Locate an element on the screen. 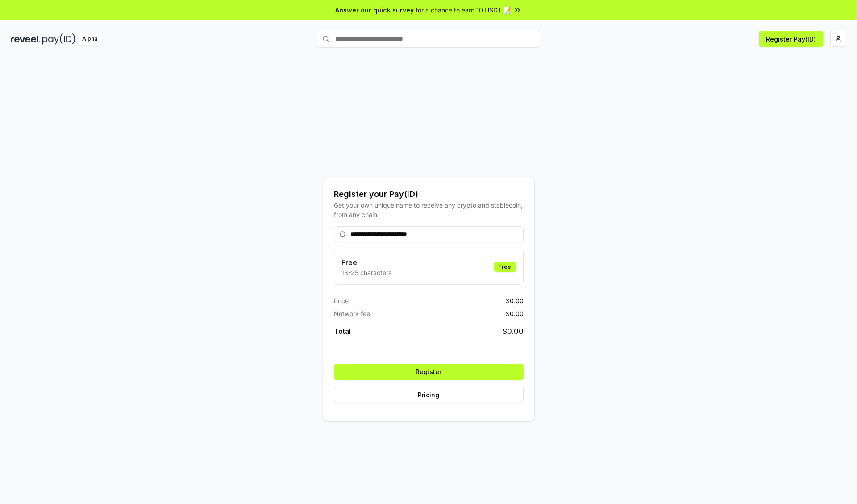 The height and width of the screenshot is (504, 857). span: Network fee is located at coordinates (352, 313).